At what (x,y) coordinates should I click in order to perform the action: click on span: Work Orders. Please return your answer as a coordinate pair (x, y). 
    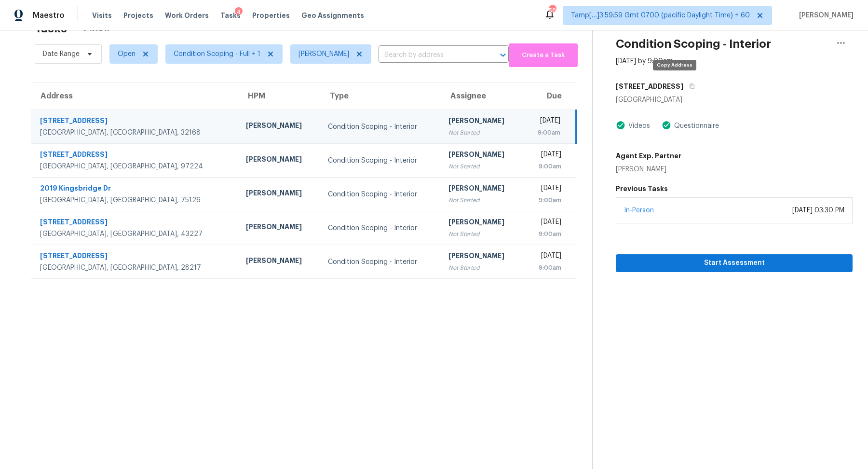
    Looking at the image, I should click on (187, 16).